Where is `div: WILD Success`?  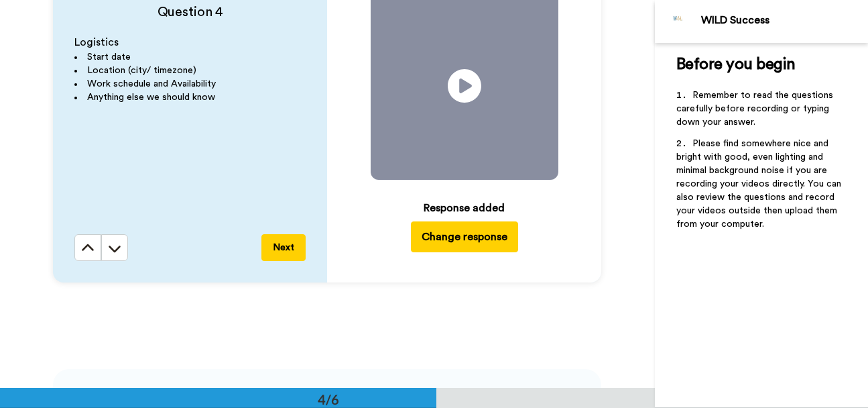
div: WILD Success is located at coordinates (784, 20).